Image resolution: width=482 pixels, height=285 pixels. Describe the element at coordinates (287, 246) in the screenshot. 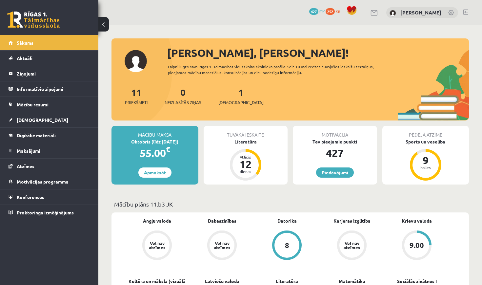

I see `a: 8` at that location.